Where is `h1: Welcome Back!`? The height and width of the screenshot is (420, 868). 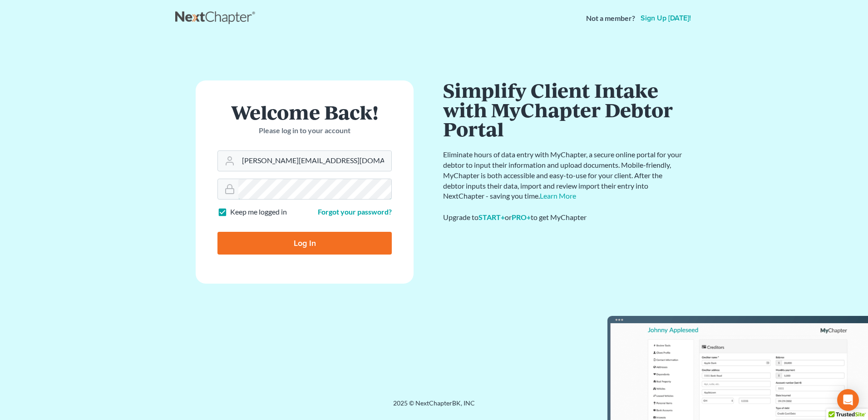
h1: Welcome Back! is located at coordinates (304, 112).